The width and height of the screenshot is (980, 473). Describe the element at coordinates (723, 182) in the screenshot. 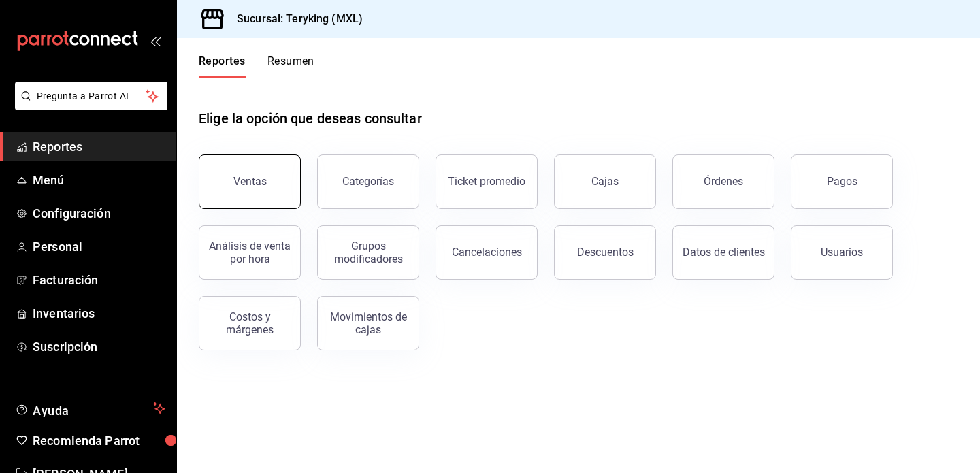

I see `button: Órdenes` at that location.